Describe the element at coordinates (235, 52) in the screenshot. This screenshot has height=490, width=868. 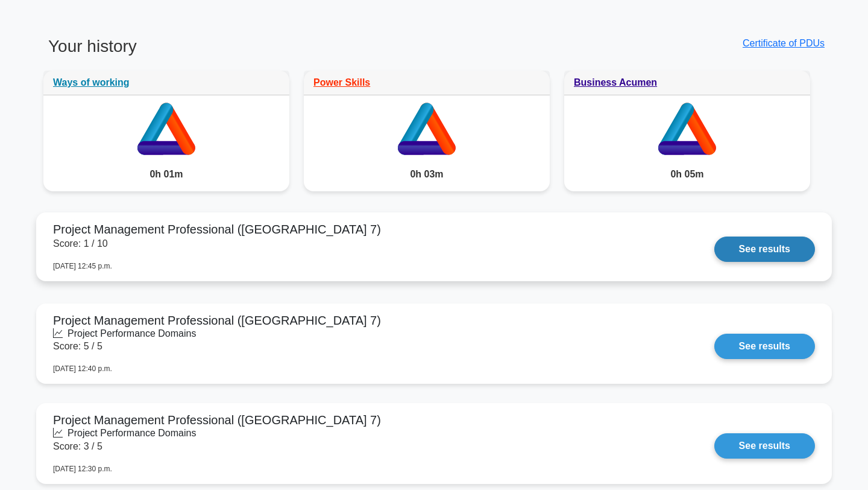
I see `h3: Your history` at that location.